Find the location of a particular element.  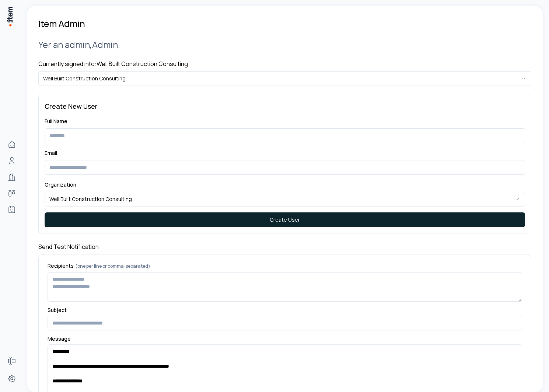

h3: Create New User is located at coordinates (285, 106).